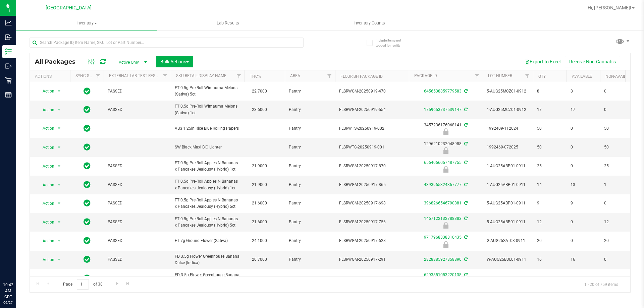 Image resolution: width=644 pixels, height=308 pixels. What do you see at coordinates (208, 241) in the screenshot?
I see `span: FT 7g Ground Flower (Sativa)` at bounding box center [208, 241].